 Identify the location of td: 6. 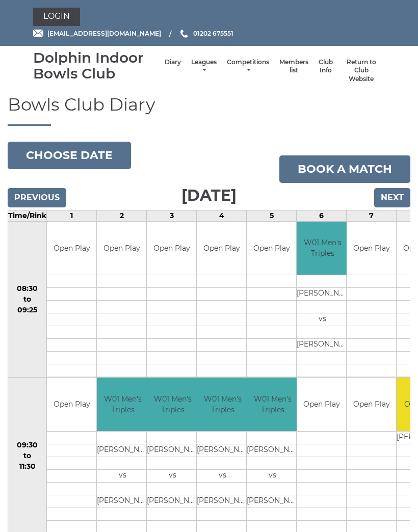
(321, 215).